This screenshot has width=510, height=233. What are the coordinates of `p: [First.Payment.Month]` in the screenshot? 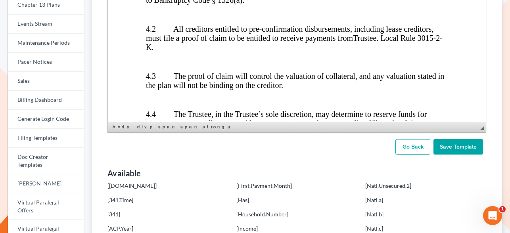 It's located at (297, 186).